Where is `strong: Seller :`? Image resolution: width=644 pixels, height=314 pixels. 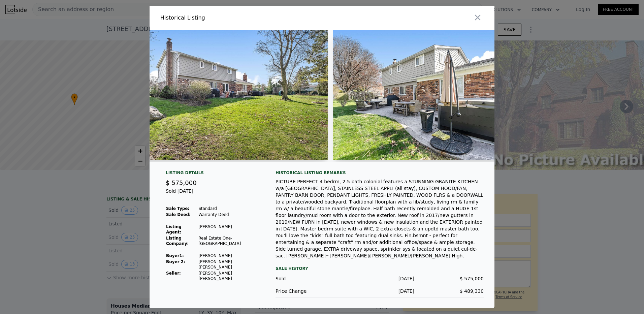
strong: Seller : is located at coordinates (173, 273).